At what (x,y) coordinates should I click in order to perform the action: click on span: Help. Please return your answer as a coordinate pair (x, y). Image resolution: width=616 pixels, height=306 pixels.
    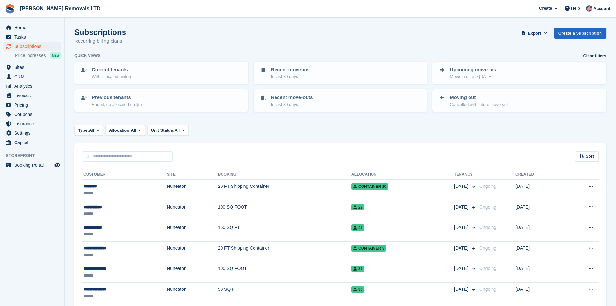
    Looking at the image, I should click on (576, 8).